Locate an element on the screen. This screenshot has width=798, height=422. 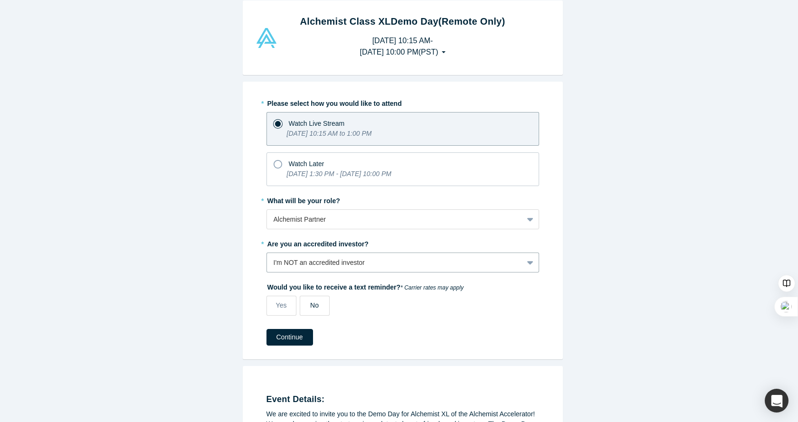
label: Please select how you would like to attend is located at coordinates (403, 102).